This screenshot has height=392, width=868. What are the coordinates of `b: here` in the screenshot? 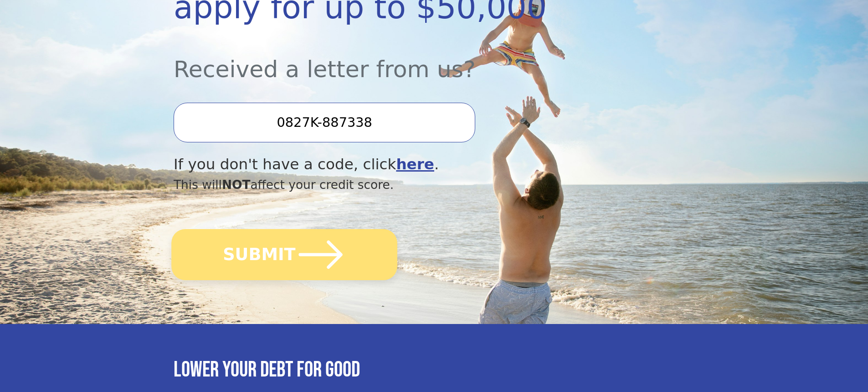 It's located at (415, 164).